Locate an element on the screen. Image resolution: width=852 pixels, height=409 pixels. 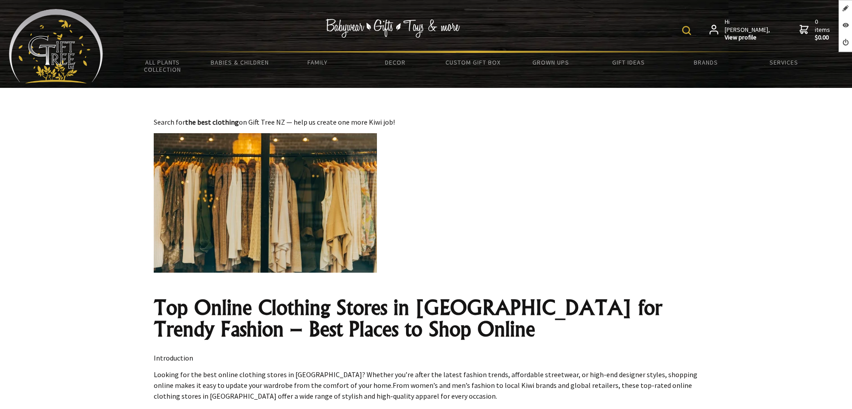
img: Babyware - Gifts - Toys and more... is located at coordinates (56, 46).